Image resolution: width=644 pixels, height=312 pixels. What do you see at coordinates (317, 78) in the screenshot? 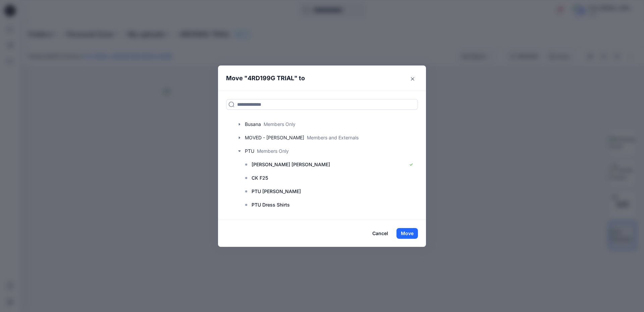
I see `header: Move " " to` at bounding box center [317, 78].